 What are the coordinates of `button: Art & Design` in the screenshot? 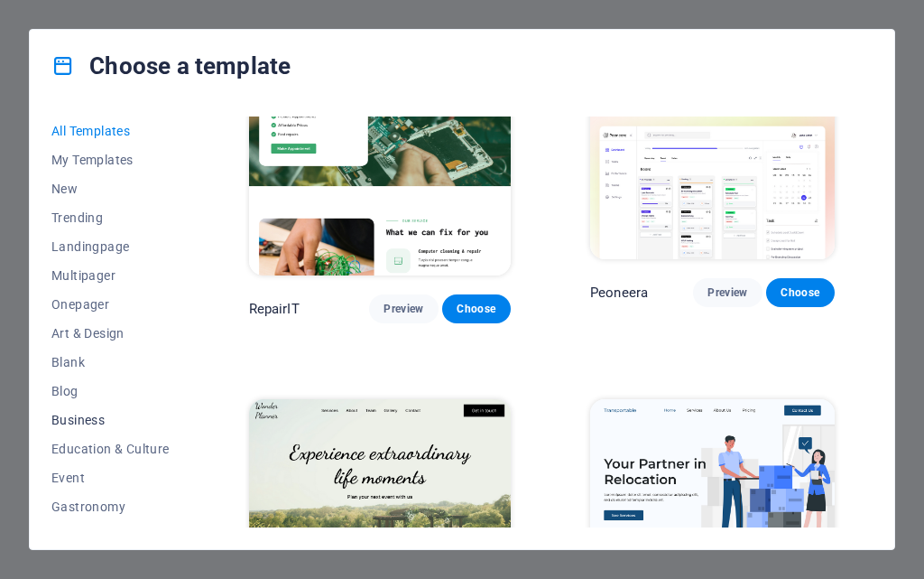 It's located at (110, 333).